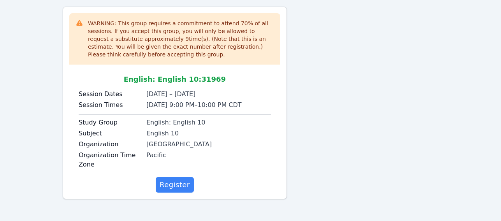 The width and height of the screenshot is (501, 221). What do you see at coordinates (175, 185) in the screenshot?
I see `span: Register` at bounding box center [175, 185].